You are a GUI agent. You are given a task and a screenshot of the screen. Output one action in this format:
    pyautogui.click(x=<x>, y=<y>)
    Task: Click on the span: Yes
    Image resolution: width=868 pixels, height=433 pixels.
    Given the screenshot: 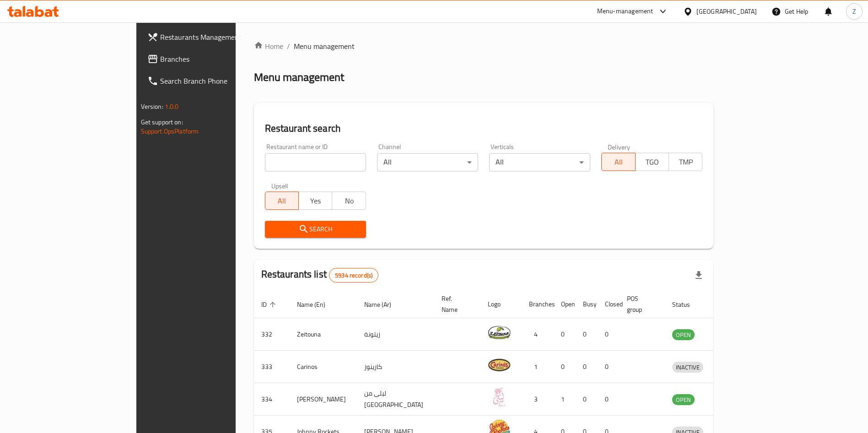 What is the action you would take?
    pyautogui.click(x=315, y=201)
    